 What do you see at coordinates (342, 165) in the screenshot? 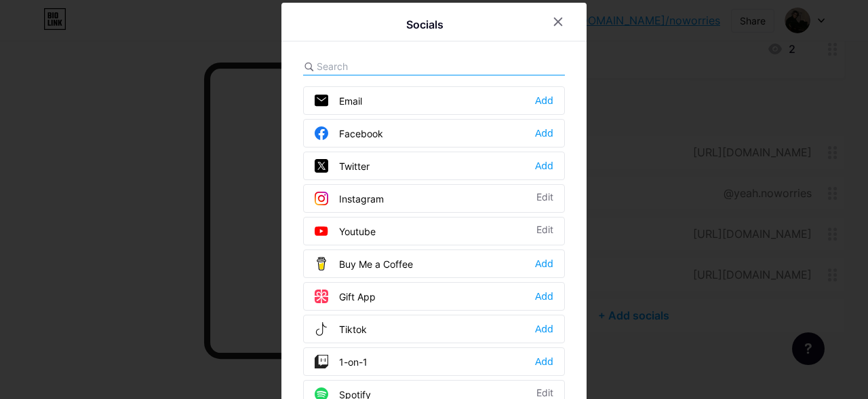
I see `div: Twitter` at bounding box center [342, 165].